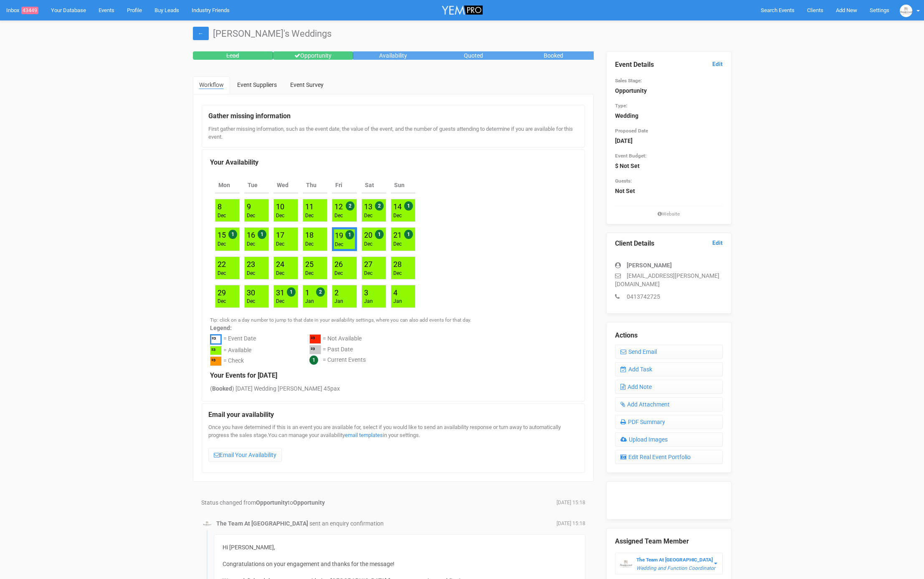 The height and width of the screenshot is (579, 924). What do you see at coordinates (369, 235) in the screenshot?
I see `a: 20` at bounding box center [369, 235].